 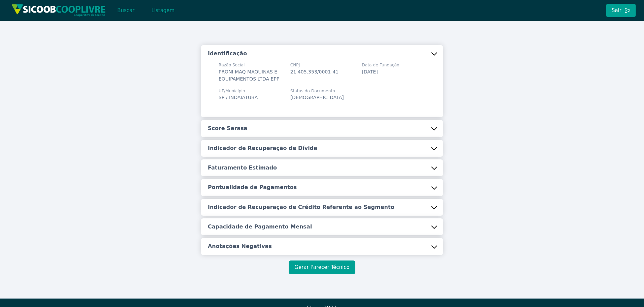 I want to click on img: img/sicoob_cooplivre.png, so click(x=59, y=10).